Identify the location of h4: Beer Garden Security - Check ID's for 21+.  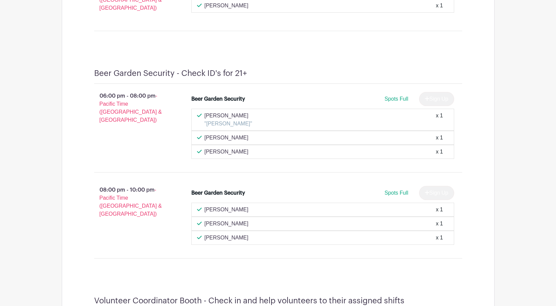
(170, 73).